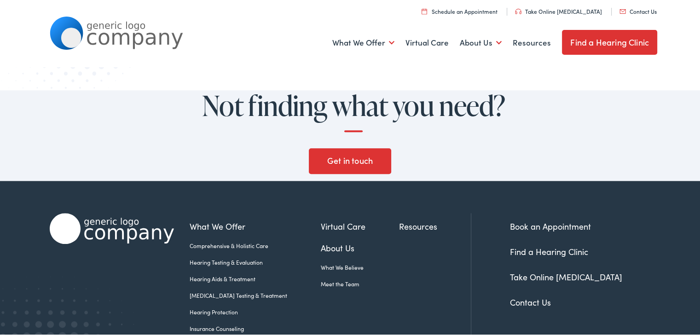  What do you see at coordinates (459, 9) in the screenshot?
I see `a: Schedule an Appointment` at bounding box center [459, 9].